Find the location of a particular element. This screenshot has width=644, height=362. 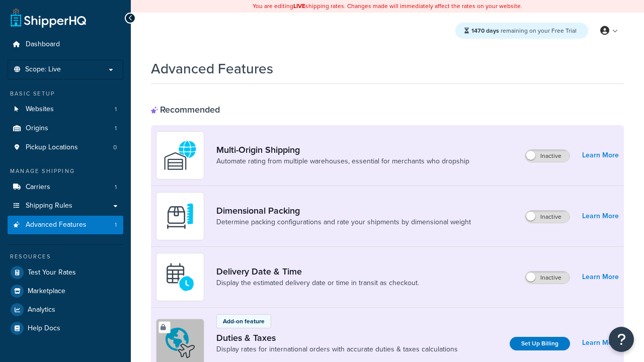

img: gfkeb5ejjkALwAAAABJRU5ErkJggg== is located at coordinates (180, 277).